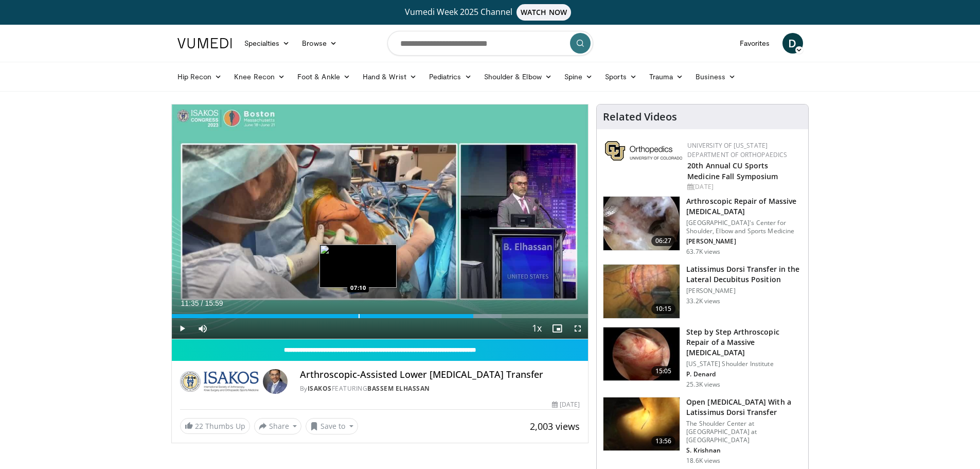  I want to click on button: Mute, so click(203, 329).